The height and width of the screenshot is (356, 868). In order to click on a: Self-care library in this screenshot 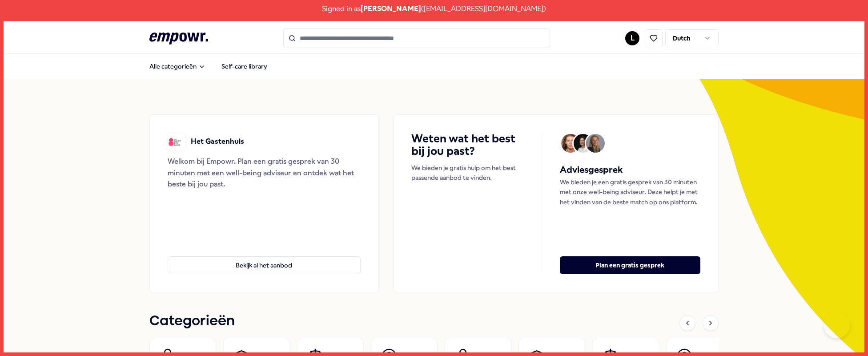, I will do `click(244, 66)`.